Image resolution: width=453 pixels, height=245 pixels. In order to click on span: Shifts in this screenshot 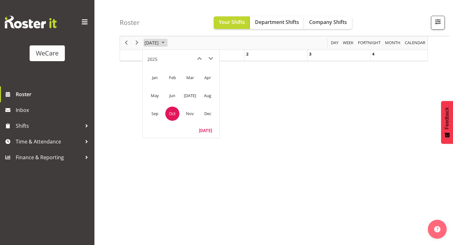, I will do `click(49, 126)`.